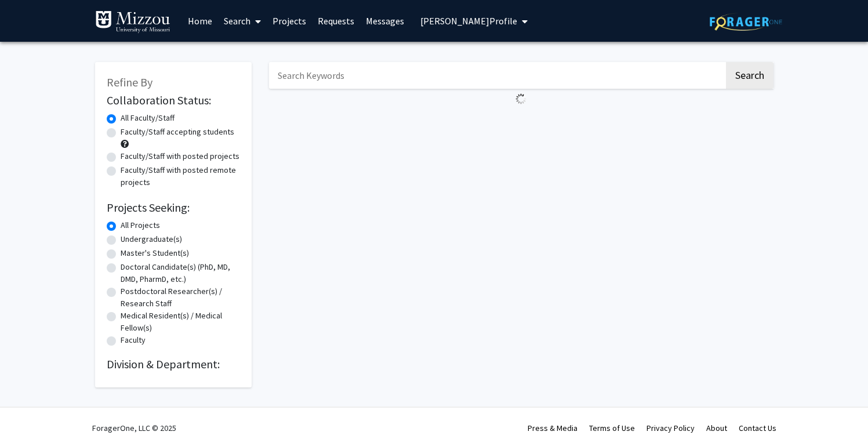  I want to click on label: All Projects, so click(140, 225).